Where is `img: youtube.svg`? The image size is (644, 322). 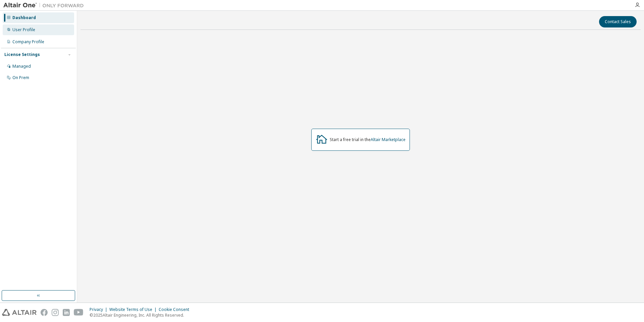 img: youtube.svg is located at coordinates (78, 312).